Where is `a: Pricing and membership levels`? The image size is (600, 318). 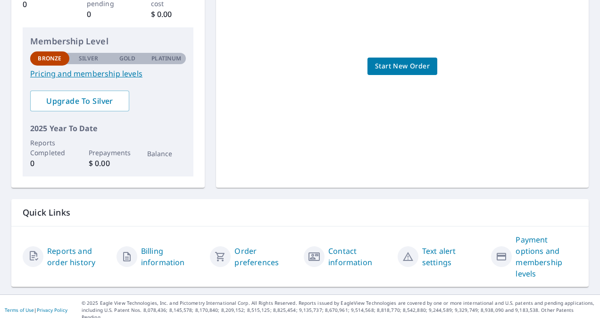
a: Pricing and membership levels is located at coordinates (108, 74).